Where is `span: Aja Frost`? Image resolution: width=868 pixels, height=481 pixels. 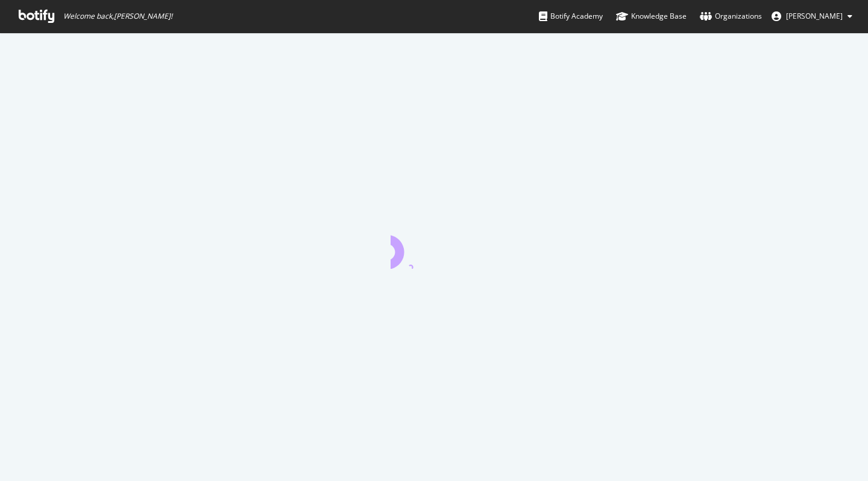
span: Aja Frost is located at coordinates (815, 15).